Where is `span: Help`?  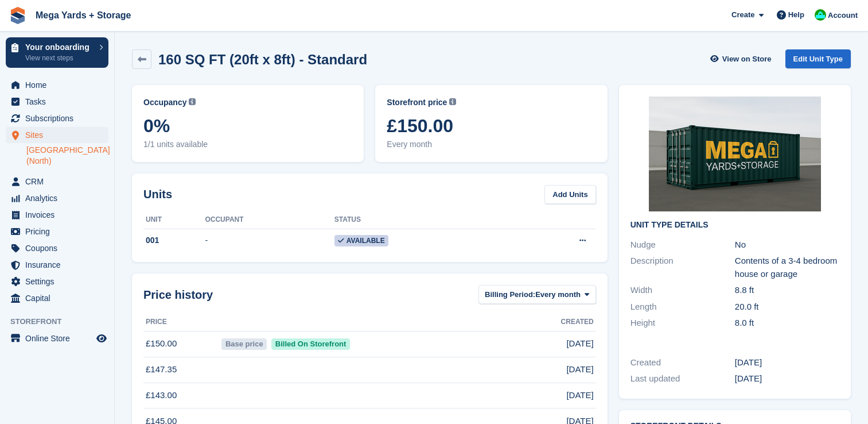 span: Help is located at coordinates (796, 15).